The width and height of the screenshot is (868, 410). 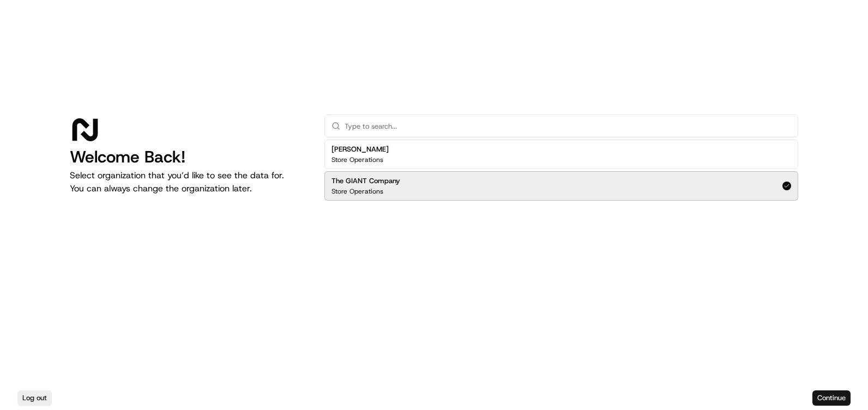 I want to click on p: Select organization that you’d like to see the data for. You can always change the organization l..., so click(x=188, y=182).